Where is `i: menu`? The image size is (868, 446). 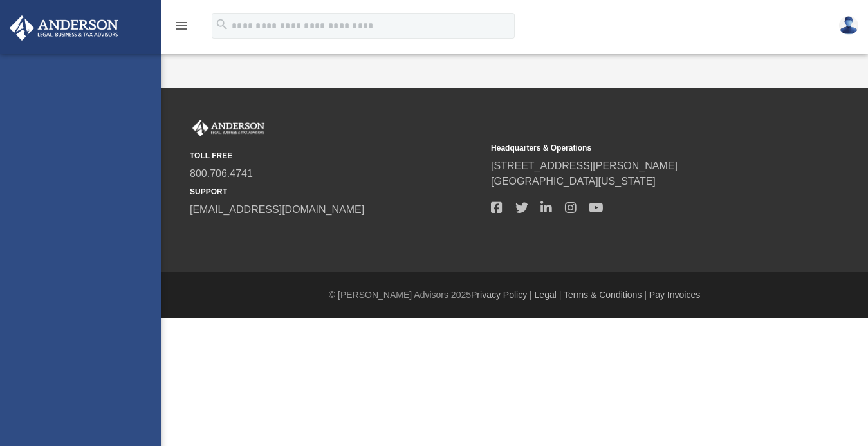 i: menu is located at coordinates (182, 26).